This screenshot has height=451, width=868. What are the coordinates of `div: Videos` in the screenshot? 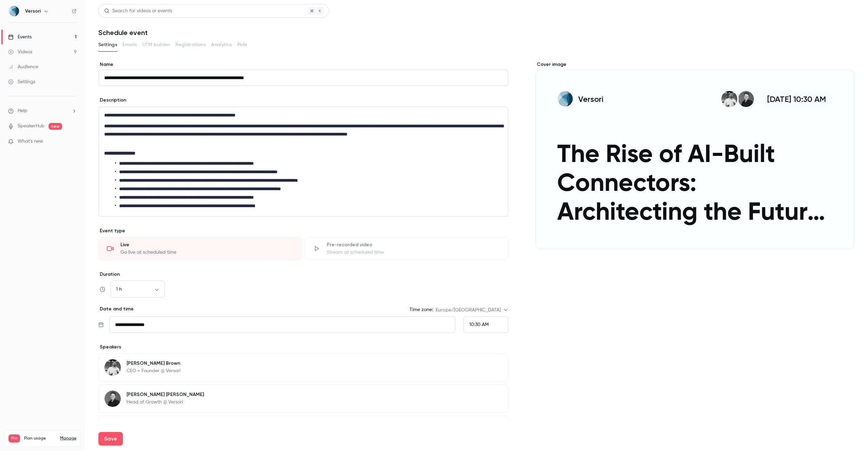 It's located at (20, 52).